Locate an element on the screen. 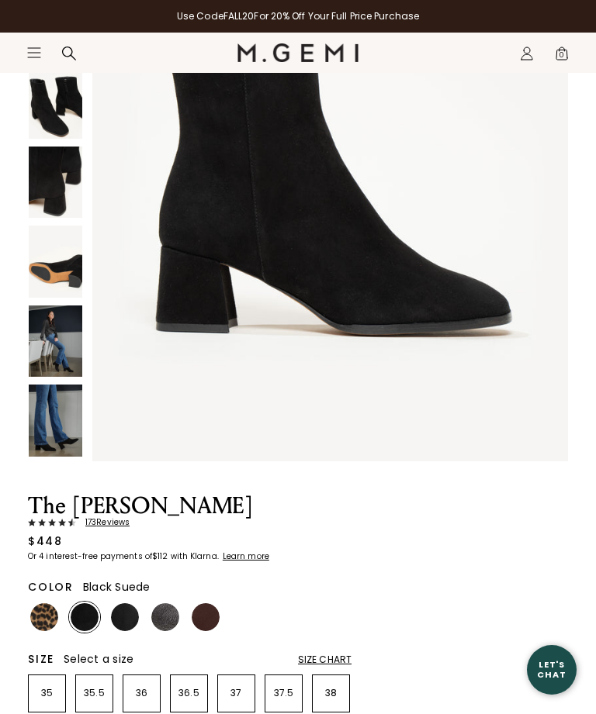 The image size is (596, 714). a: 173Reviews is located at coordinates (189, 523).